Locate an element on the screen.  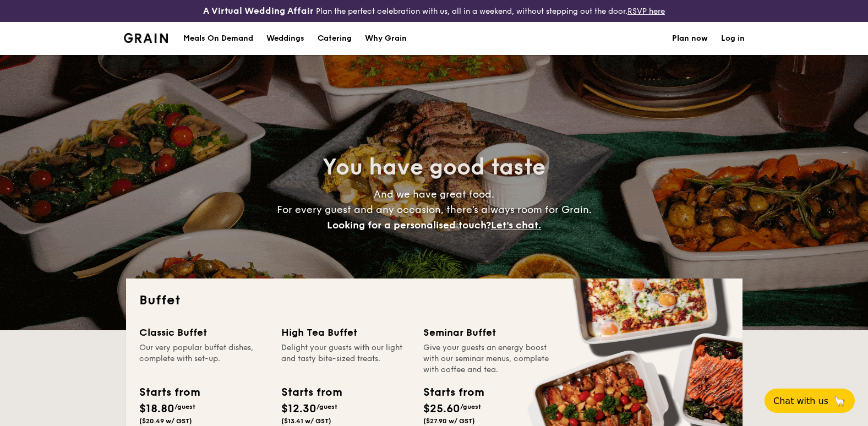
a: Logotype is located at coordinates (146, 38).